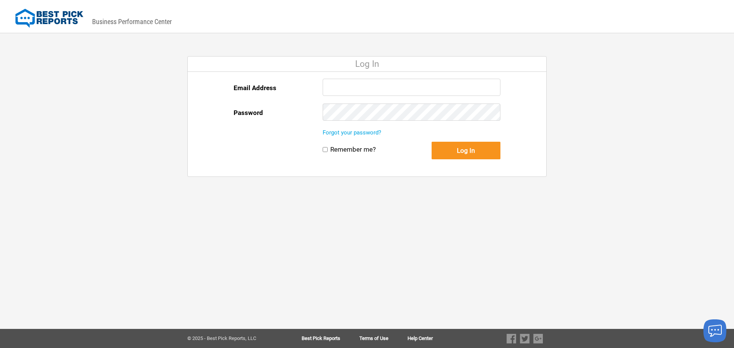 Image resolution: width=734 pixels, height=348 pixels. I want to click on label: Email Address, so click(255, 88).